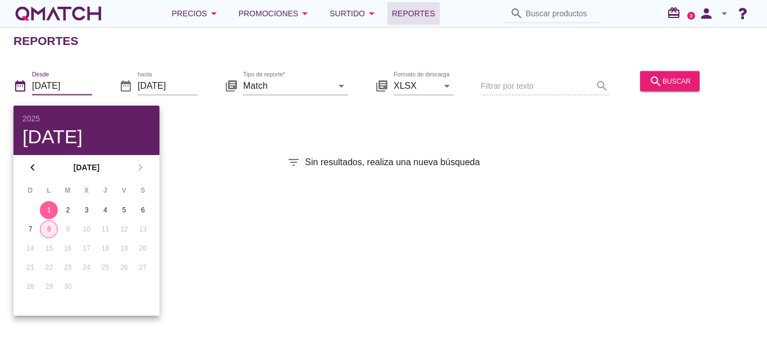 This screenshot has width=767, height=341. I want to click on i: filter_list, so click(293, 162).